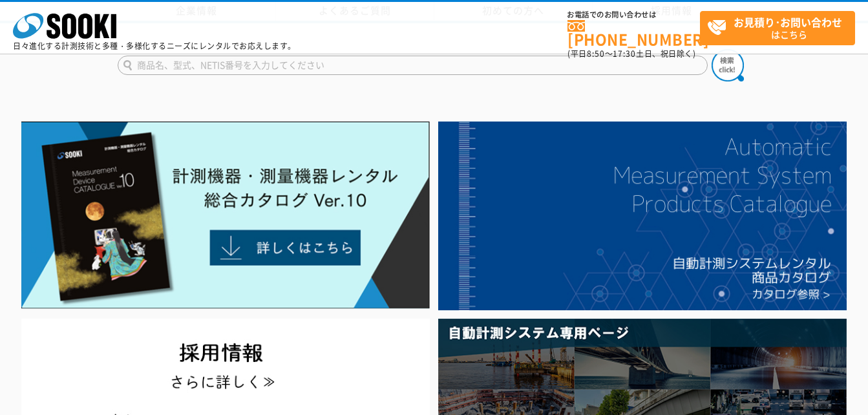 This screenshot has height=415, width=868. I want to click on img: 自動計測システムカタログ, so click(643, 216).